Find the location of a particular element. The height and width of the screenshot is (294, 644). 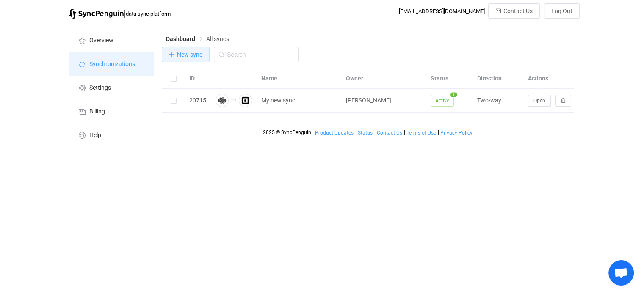

a: Overview is located at coordinates (111, 40).